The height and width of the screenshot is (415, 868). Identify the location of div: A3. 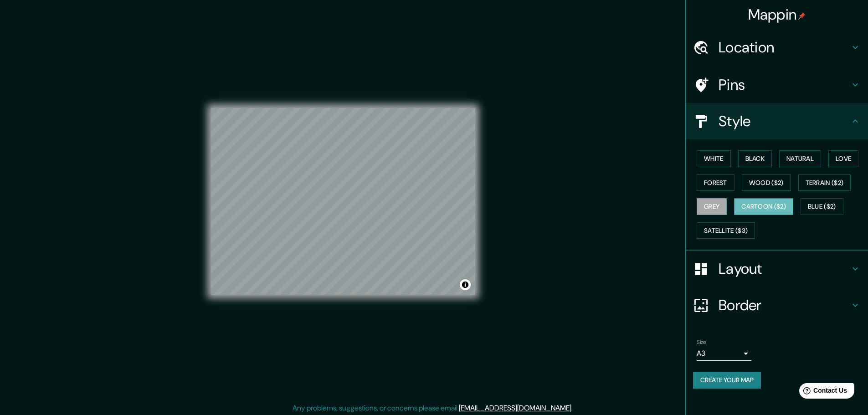
(724, 353).